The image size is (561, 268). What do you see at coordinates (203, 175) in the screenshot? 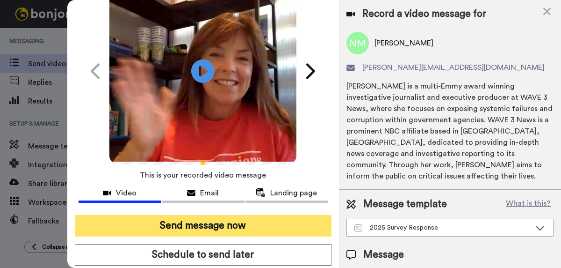
I see `span: This is your recorded video message` at bounding box center [203, 175].